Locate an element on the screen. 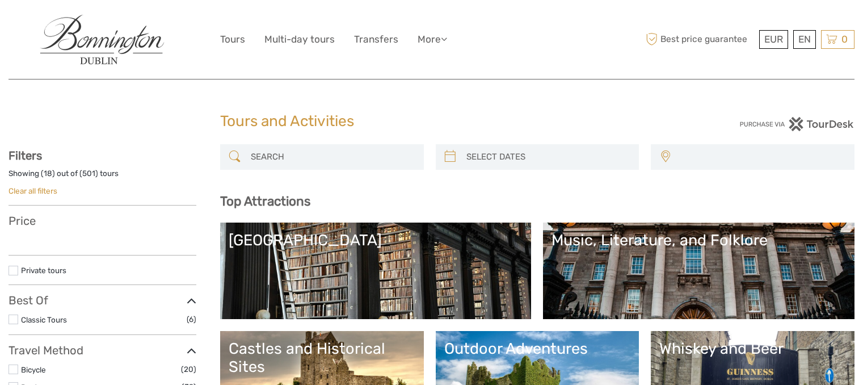 The width and height of the screenshot is (863, 385). h3: Best Of is located at coordinates (102, 300).